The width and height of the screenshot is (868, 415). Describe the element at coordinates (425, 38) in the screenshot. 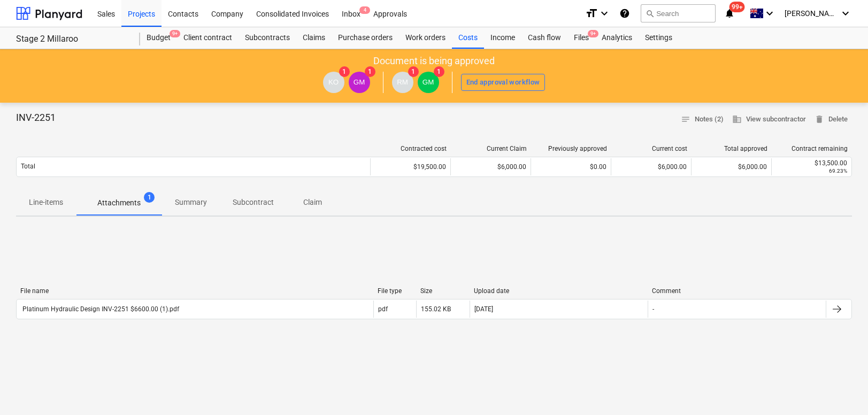

I see `div: Work orders` at that location.